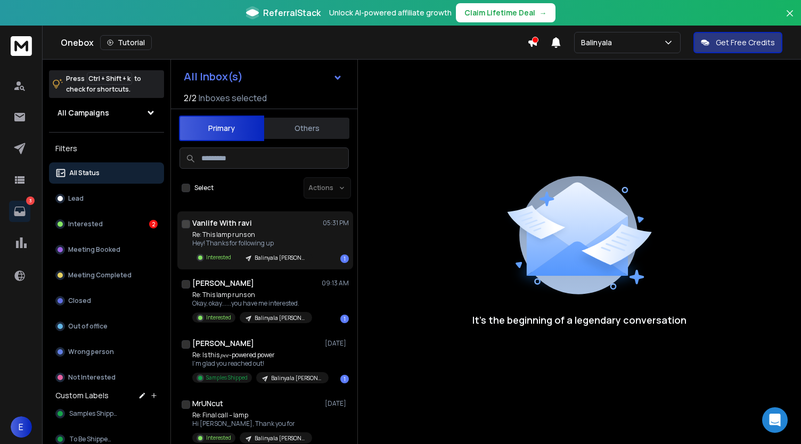 The image size is (801, 444). Describe the element at coordinates (100, 275) in the screenshot. I see `p: Meeting Completed` at that location.